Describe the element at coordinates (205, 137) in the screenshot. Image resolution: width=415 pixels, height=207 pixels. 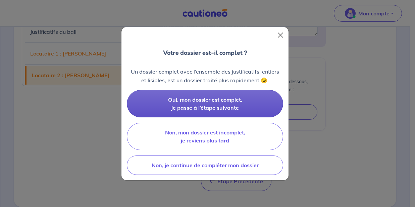
I see `span: Non, mon dossier est incomplet, je reviens plus tard` at that location.